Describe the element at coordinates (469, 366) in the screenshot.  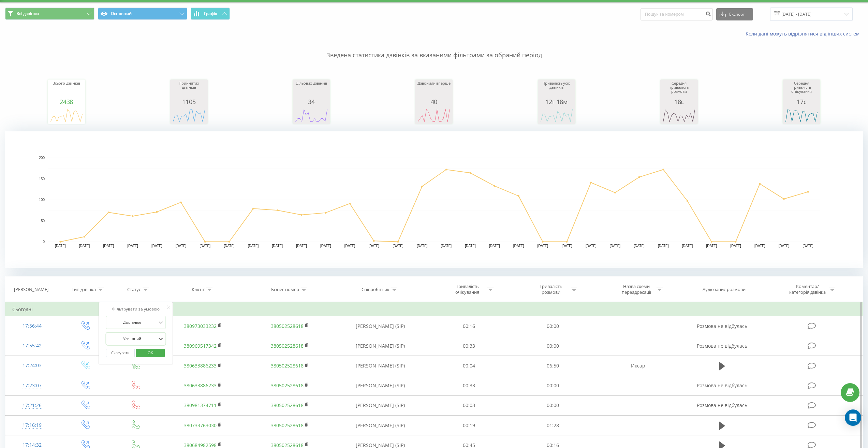
I see `td: 00:04` at that location.